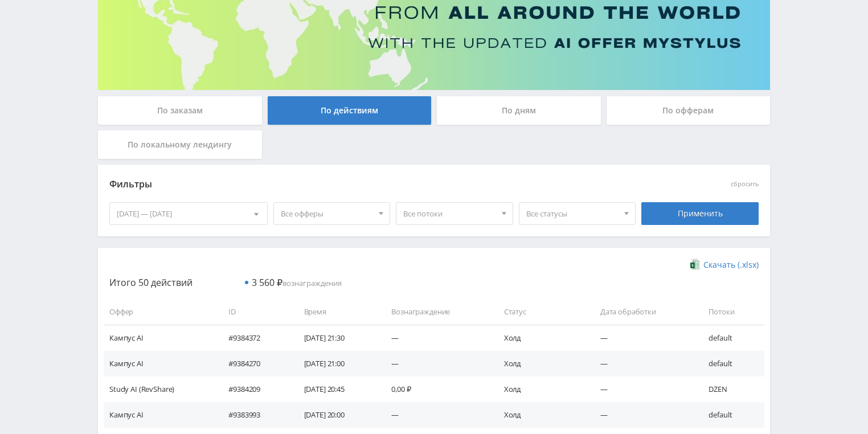 The width and height of the screenshot is (868, 434). Describe the element at coordinates (255, 337) in the screenshot. I see `td: #9384372` at that location.